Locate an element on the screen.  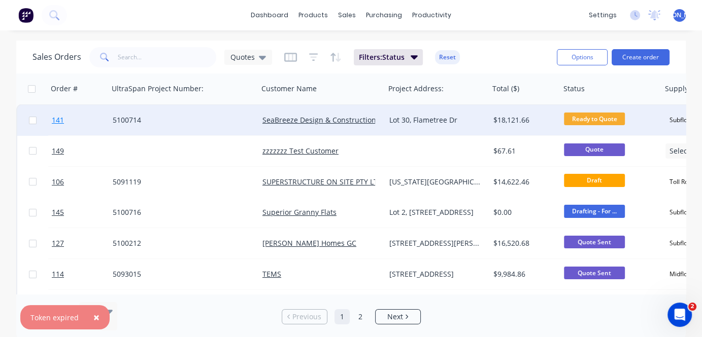
a: 106 is located at coordinates (82, 182).